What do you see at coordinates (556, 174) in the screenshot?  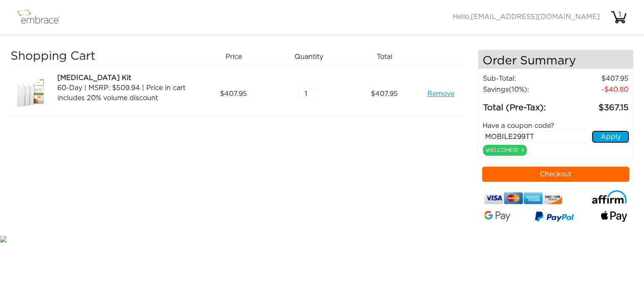 I see `button: Checkout` at bounding box center [556, 174].